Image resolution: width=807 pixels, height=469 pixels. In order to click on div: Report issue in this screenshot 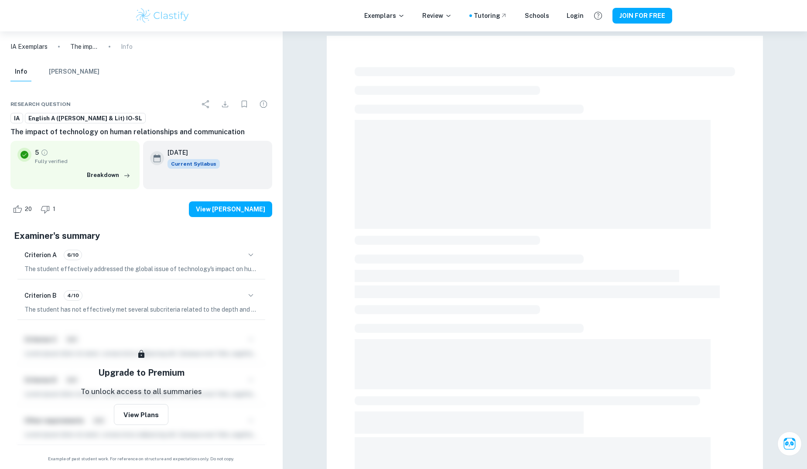, I will do `click(263, 104)`.